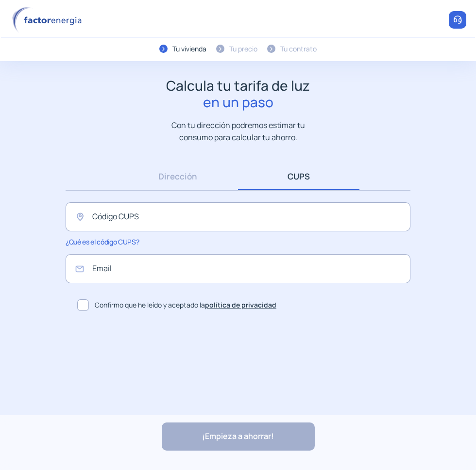 The image size is (476, 470). I want to click on div: Tu contrato, so click(298, 49).